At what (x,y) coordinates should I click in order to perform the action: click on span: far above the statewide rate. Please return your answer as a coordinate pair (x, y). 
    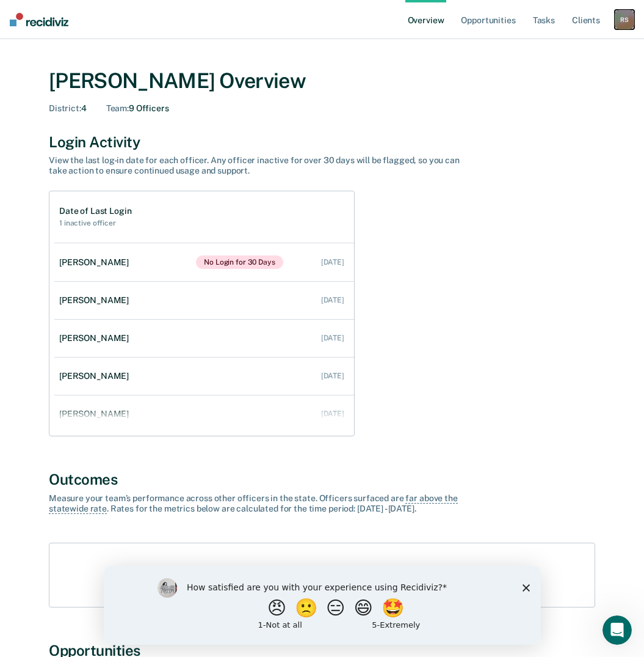
    Looking at the image, I should click on (253, 503).